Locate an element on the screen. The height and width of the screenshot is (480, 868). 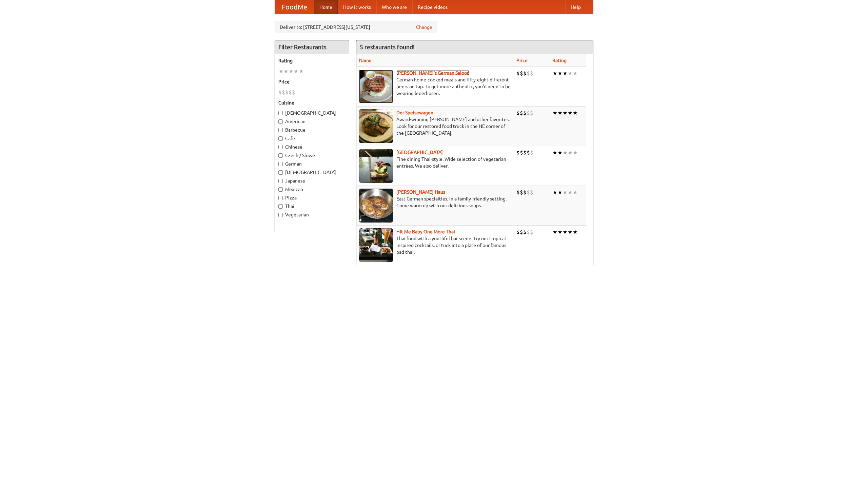
img: speisewagen.jpg is located at coordinates (376, 126).